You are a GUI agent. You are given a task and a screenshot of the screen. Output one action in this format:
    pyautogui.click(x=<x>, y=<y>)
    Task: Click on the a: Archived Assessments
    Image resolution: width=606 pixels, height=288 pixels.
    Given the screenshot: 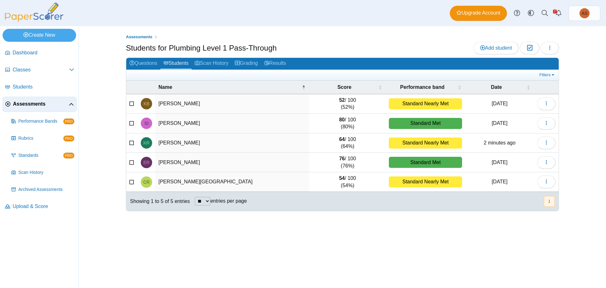 What is the action you would take?
    pyautogui.click(x=43, y=189)
    